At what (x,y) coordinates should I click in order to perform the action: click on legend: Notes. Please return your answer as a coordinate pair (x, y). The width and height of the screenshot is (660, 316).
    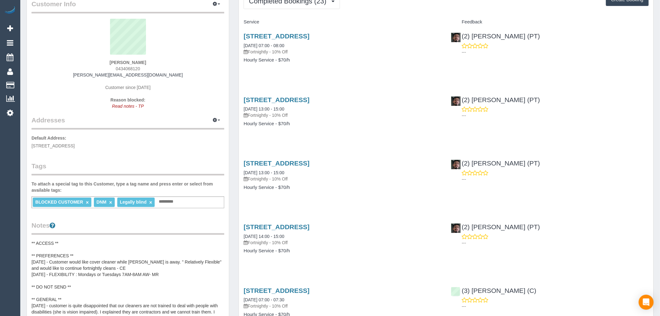
    Looking at the image, I should click on (128, 227).